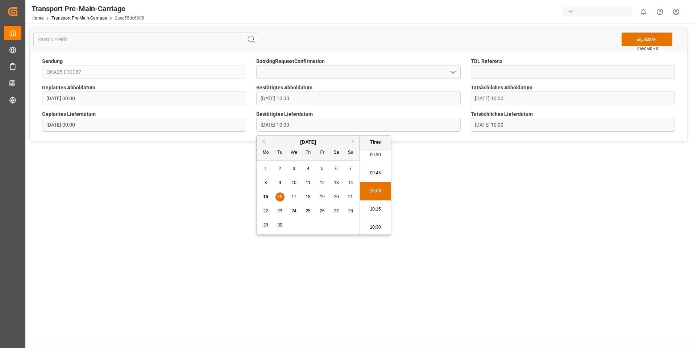 The image size is (693, 348). Describe the element at coordinates (322, 183) in the screenshot. I see `span: 12` at that location.